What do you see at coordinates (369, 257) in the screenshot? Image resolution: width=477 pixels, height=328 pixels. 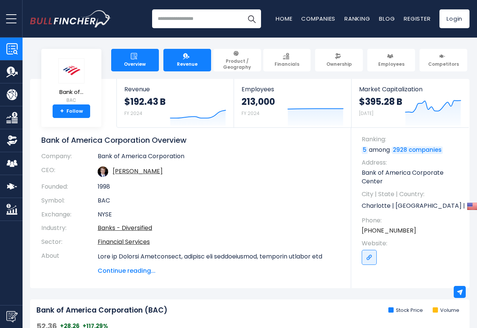 I see `a: Go to link` at bounding box center [369, 257].